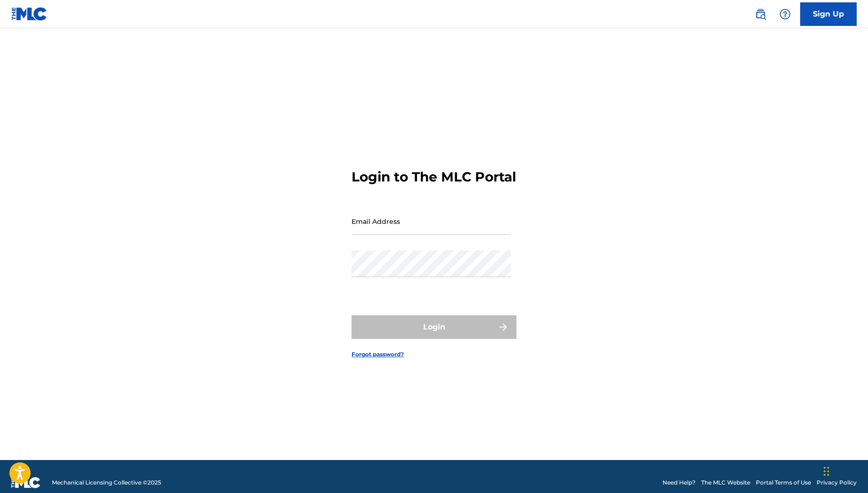 The height and width of the screenshot is (493, 868). What do you see at coordinates (760, 14) in the screenshot?
I see `a: Public Search` at bounding box center [760, 14].